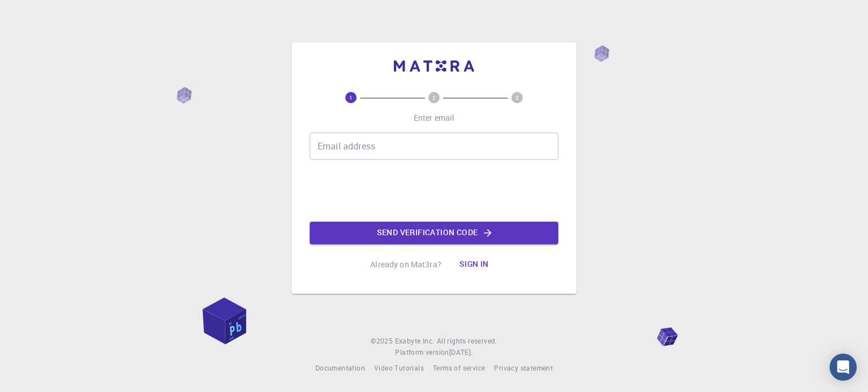 This screenshot has width=868, height=392. I want to click on a: Terms of service, so click(459, 368).